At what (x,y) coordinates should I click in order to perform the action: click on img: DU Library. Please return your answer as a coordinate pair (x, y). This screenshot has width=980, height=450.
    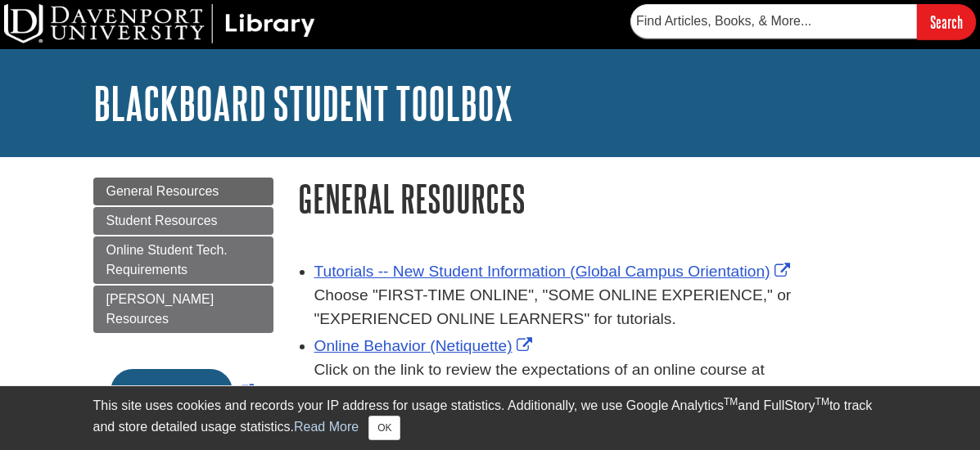
    Looking at the image, I should click on (160, 24).